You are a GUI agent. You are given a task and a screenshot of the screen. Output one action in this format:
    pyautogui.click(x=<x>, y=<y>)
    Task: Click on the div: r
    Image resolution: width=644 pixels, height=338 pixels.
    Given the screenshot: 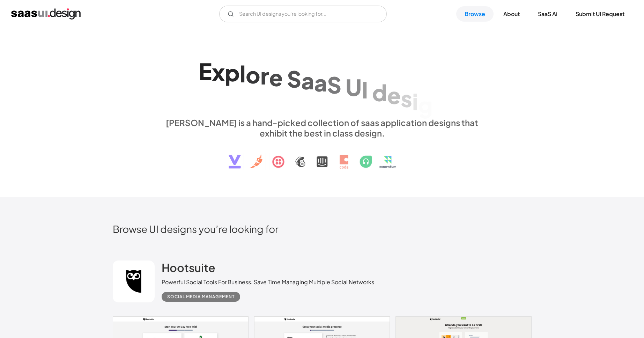 What is the action you would take?
    pyautogui.click(x=264, y=76)
    